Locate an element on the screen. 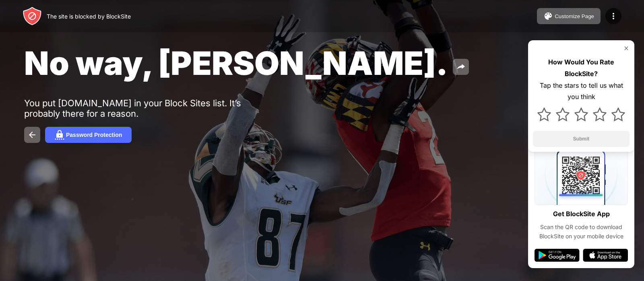  img: password.svg is located at coordinates (60, 135).